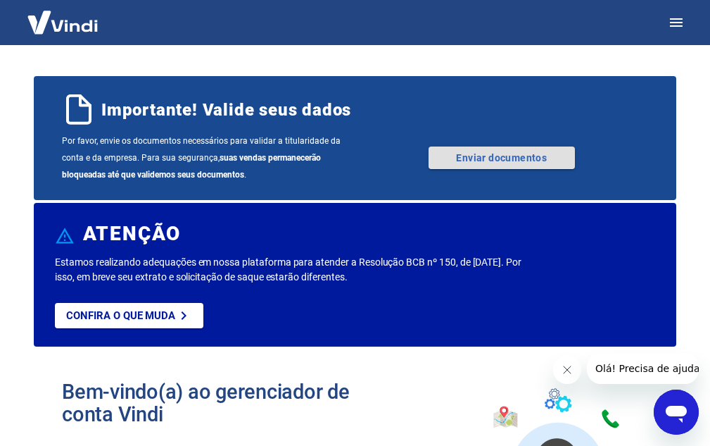 The image size is (710, 446). What do you see at coordinates (129, 315) in the screenshot?
I see `a: Confira o que muda` at bounding box center [129, 315].